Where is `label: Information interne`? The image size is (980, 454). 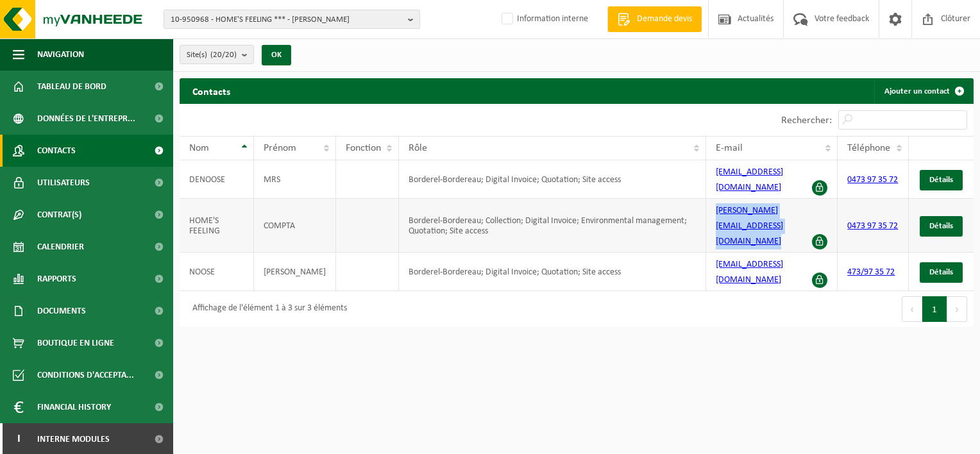 label: Information interne is located at coordinates (543, 19).